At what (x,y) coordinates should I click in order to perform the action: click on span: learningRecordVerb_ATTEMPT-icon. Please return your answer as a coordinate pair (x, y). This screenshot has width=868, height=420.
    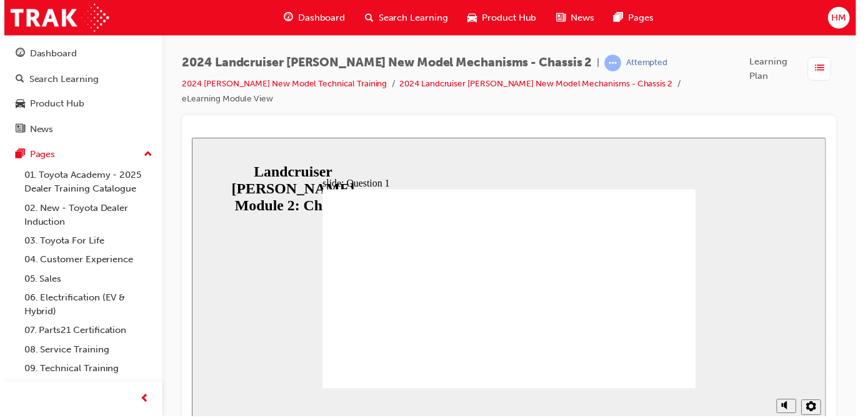
    Looking at the image, I should click on (613, 63).